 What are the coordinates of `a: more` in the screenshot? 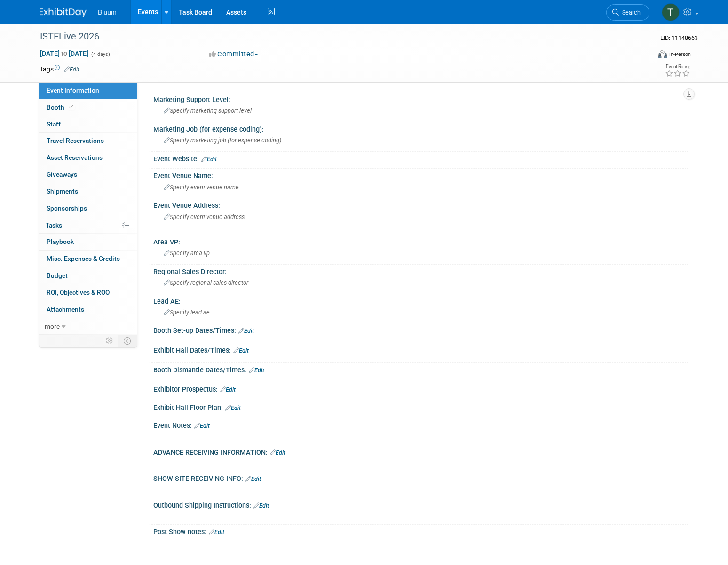 It's located at (88, 326).